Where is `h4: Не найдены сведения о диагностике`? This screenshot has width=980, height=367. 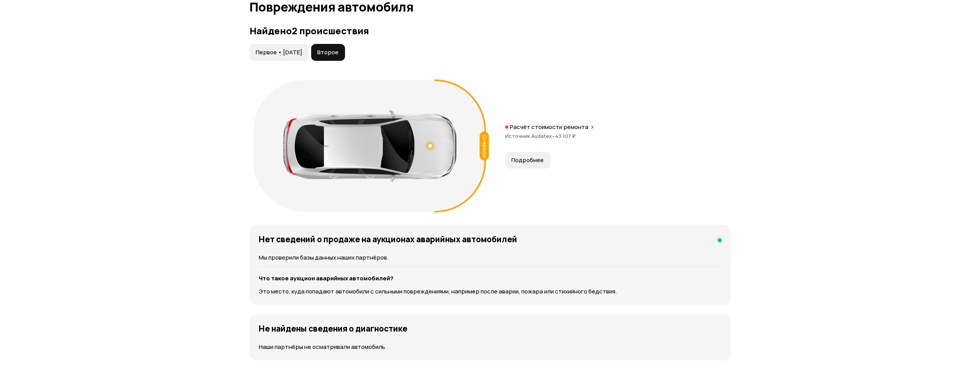
h4: Не найдены сведения о диагностике is located at coordinates (333, 329).